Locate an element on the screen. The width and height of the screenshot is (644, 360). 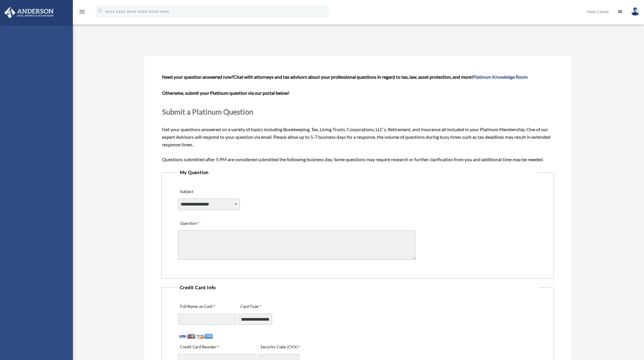
span: Need your question answered now? is located at coordinates (198, 77).